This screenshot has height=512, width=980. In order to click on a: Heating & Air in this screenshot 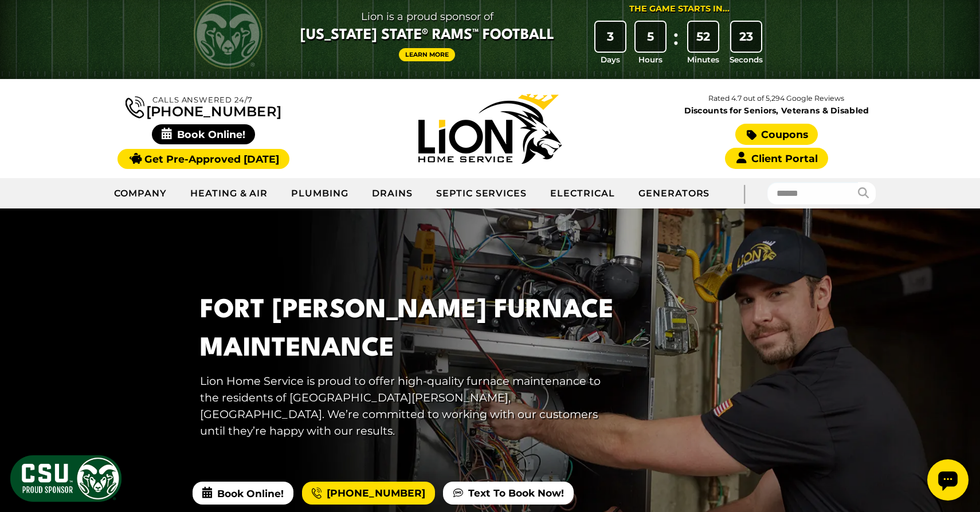, I will do `click(229, 193)`.